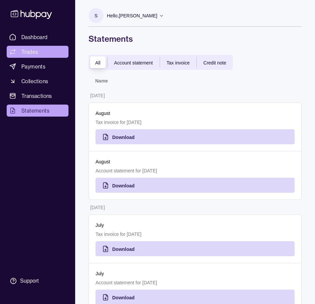 Image resolution: width=315 pixels, height=304 pixels. Describe the element at coordinates (37, 81) in the screenshot. I see `a: Collections` at that location.